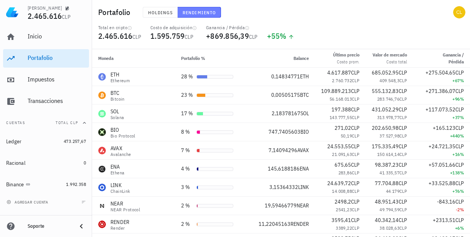 The image size is (470, 237). I want to click on div: Avalanche, so click(121, 154).